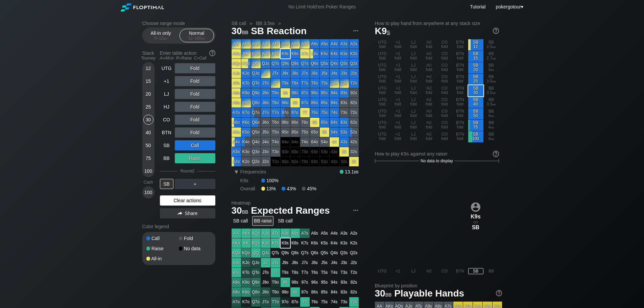 The image size is (644, 308). I want to click on div: 42s, so click(354, 142).